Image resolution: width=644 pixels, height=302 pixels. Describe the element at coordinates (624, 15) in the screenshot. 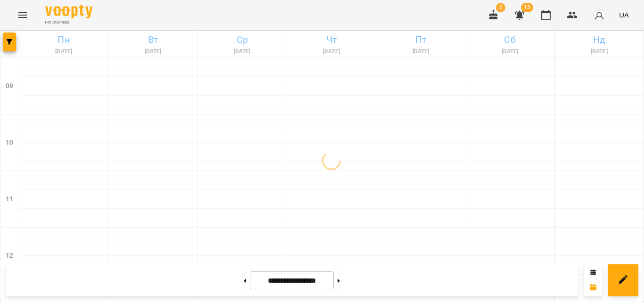

I see `button: UA` at that location.